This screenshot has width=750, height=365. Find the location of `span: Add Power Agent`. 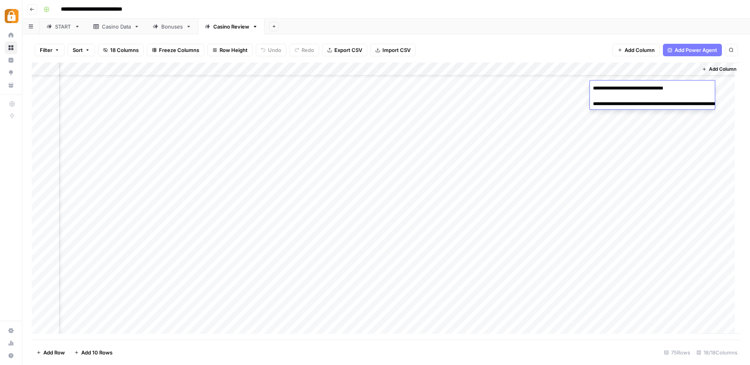

span: Add Power Agent is located at coordinates (696, 50).